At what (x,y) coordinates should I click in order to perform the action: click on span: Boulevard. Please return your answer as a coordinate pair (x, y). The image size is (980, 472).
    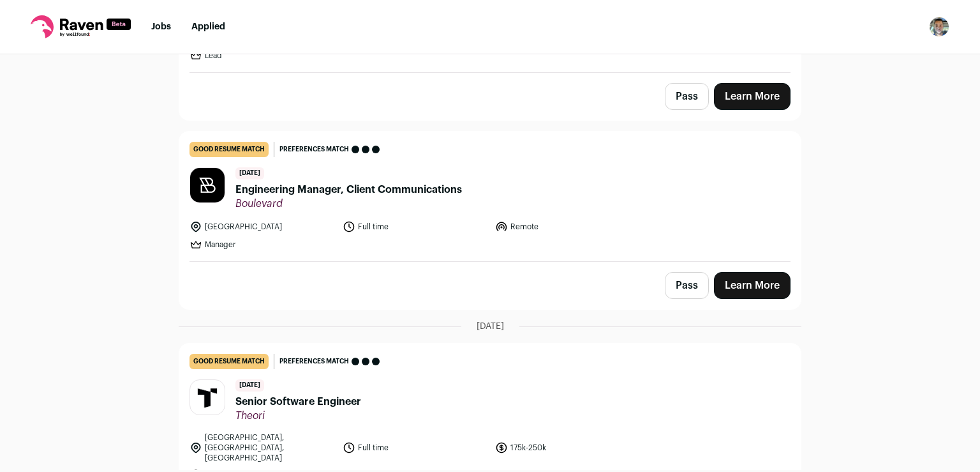
    Looking at the image, I should click on (349, 204).